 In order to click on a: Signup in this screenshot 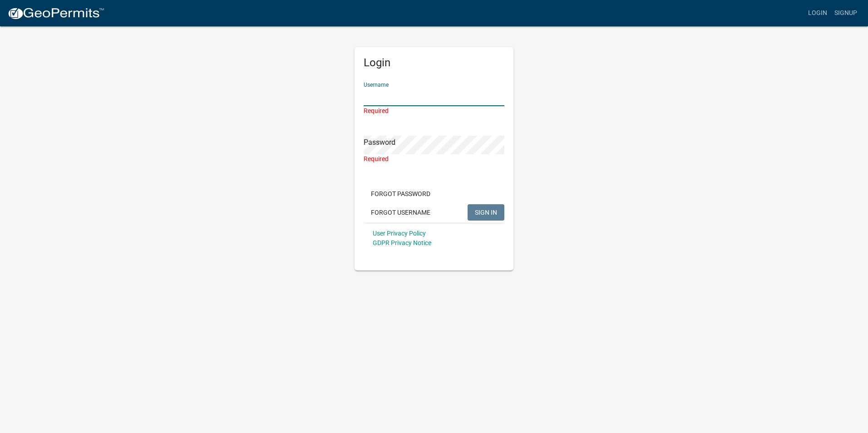, I will do `click(846, 13)`.